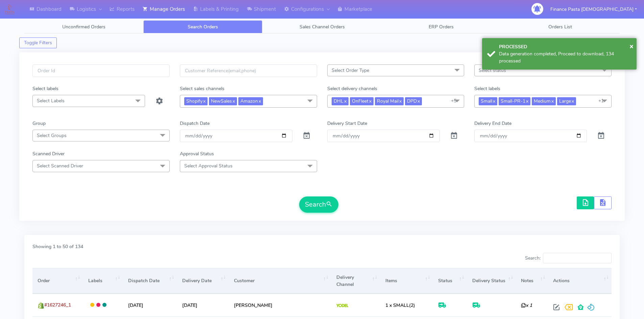 The height and width of the screenshot is (319, 644). What do you see at coordinates (197, 154) in the screenshot?
I see `label: Approval Status` at bounding box center [197, 154].